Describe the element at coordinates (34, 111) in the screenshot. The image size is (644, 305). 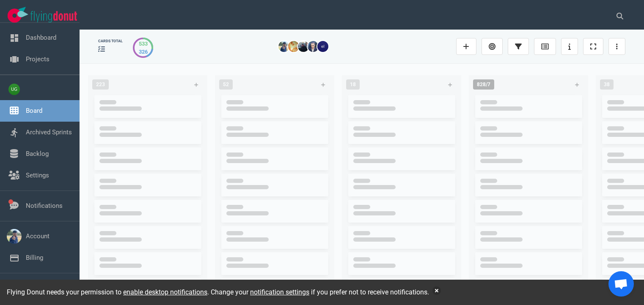
I see `a: Board` at that location.